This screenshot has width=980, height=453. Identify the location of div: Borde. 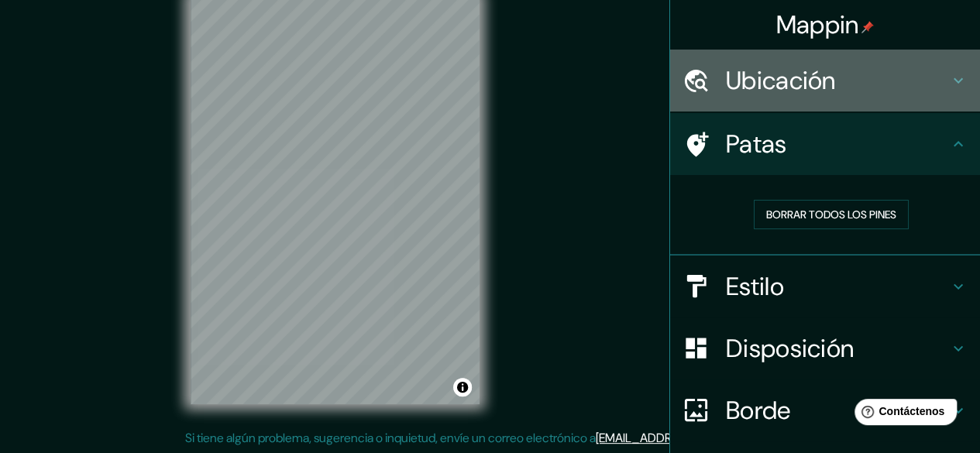
(826, 411).